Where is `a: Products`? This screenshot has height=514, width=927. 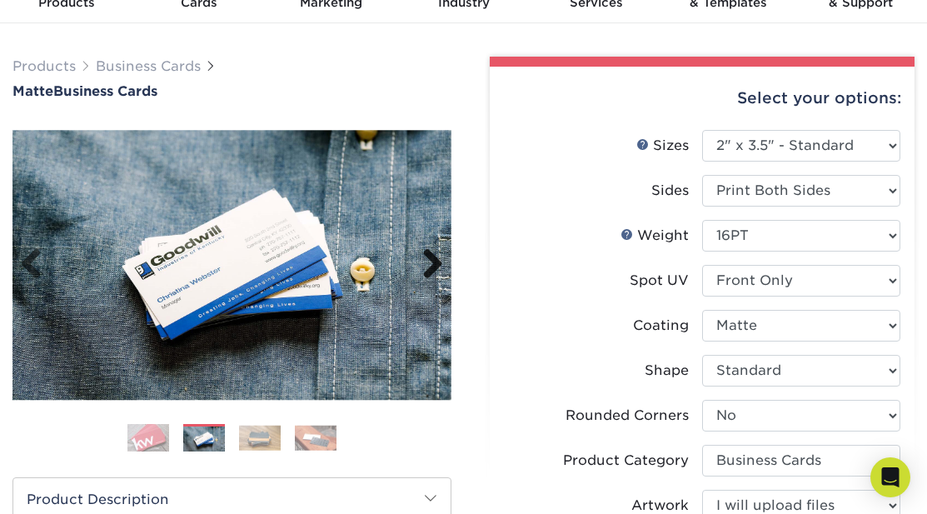
a: Products is located at coordinates (44, 66).